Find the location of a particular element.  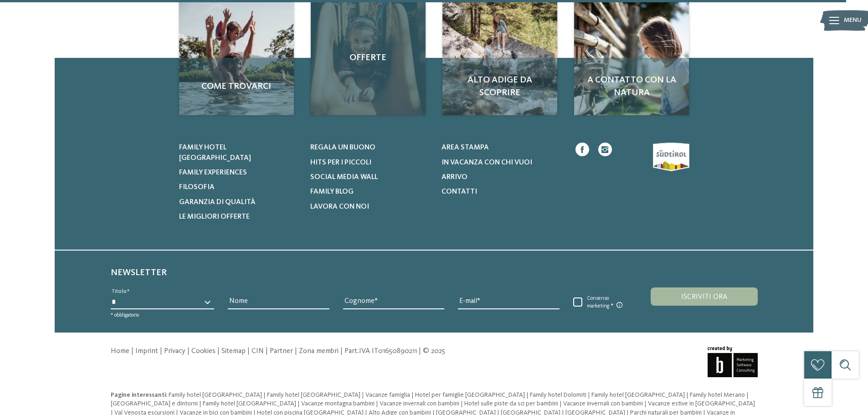

a: CIN is located at coordinates (257, 351).